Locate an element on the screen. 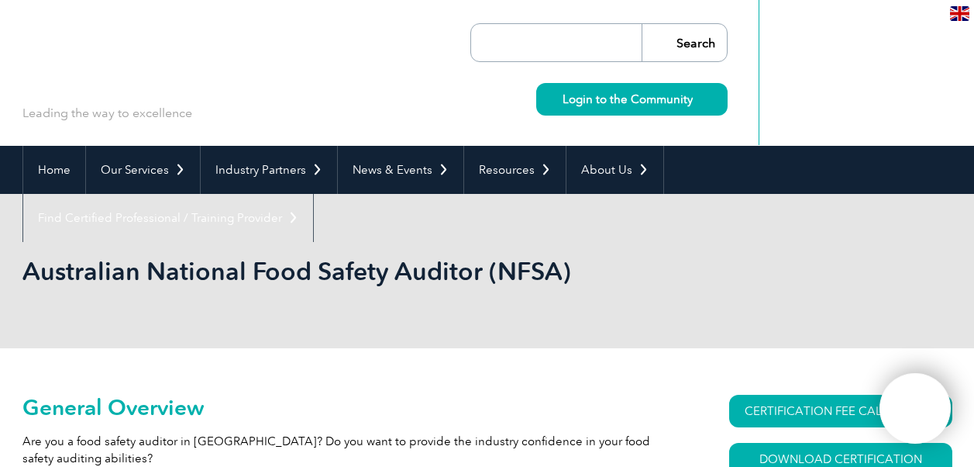  a: Industry Partners is located at coordinates (269, 170).